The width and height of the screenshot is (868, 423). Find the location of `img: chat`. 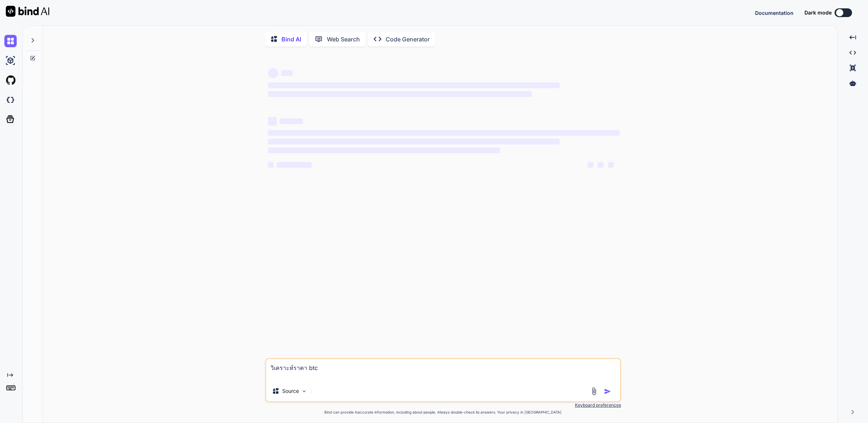

img: chat is located at coordinates (10, 41).